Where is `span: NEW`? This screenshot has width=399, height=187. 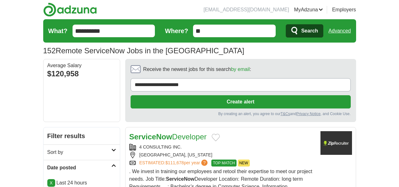 span: NEW is located at coordinates (244, 163).